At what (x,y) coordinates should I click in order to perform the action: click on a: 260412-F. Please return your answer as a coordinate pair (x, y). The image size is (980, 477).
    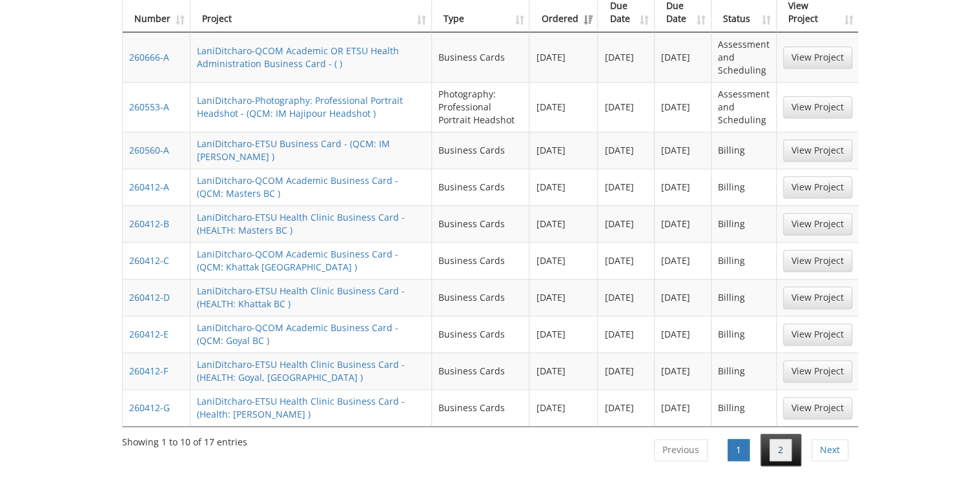
    Looking at the image, I should click on (149, 370).